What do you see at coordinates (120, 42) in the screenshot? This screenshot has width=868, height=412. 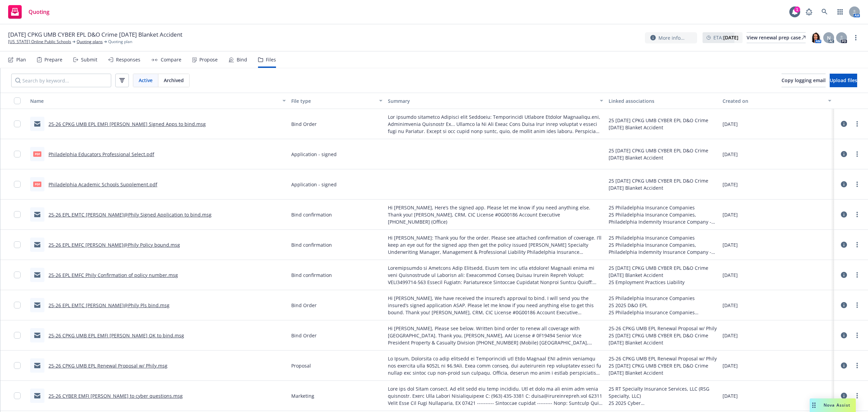 I see `span: Quoting plan` at bounding box center [120, 42].